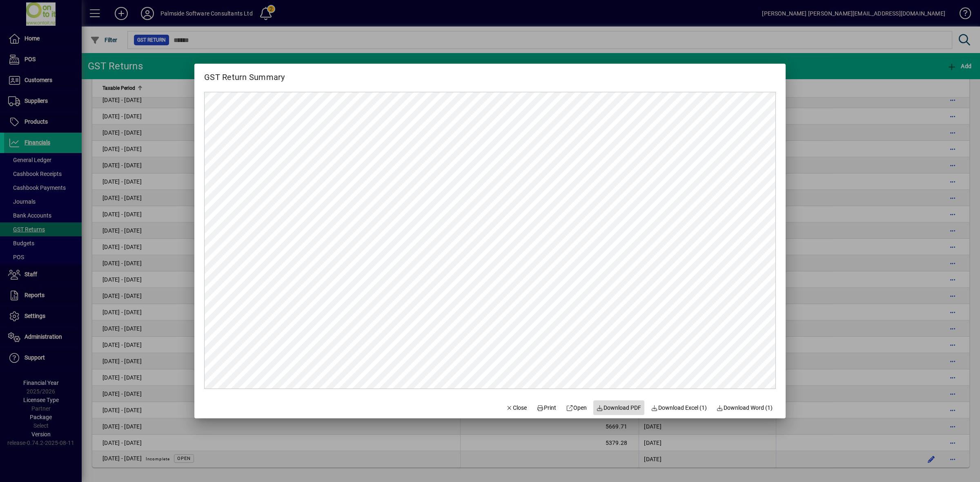 The image size is (980, 482). Describe the element at coordinates (744, 408) in the screenshot. I see `span: Download Word (1)` at that location.